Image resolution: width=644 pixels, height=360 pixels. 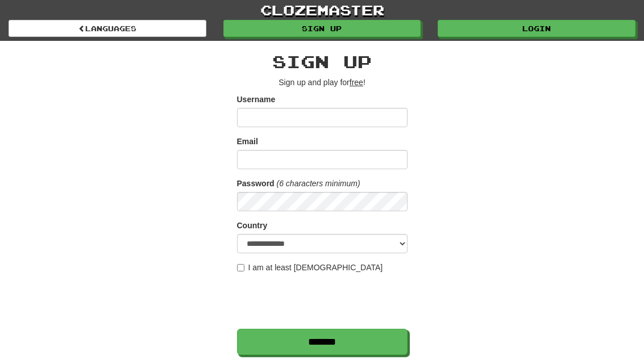 What do you see at coordinates (252, 225) in the screenshot?
I see `label: Country` at bounding box center [252, 225].